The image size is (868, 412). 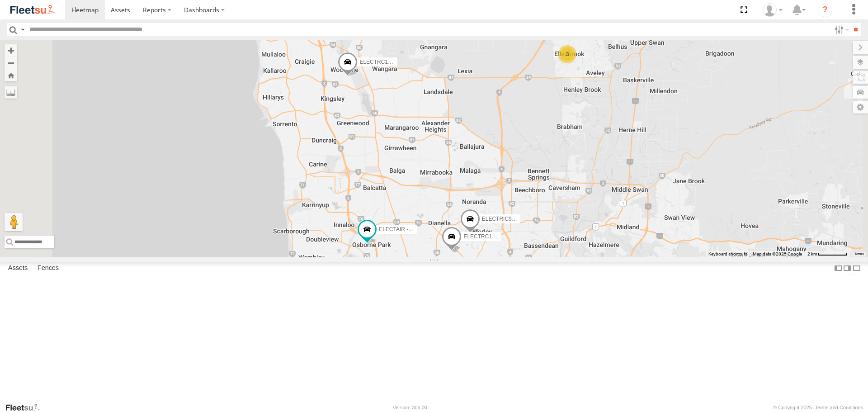 What do you see at coordinates (11, 50) in the screenshot?
I see `button: Zoom in` at bounding box center [11, 50].